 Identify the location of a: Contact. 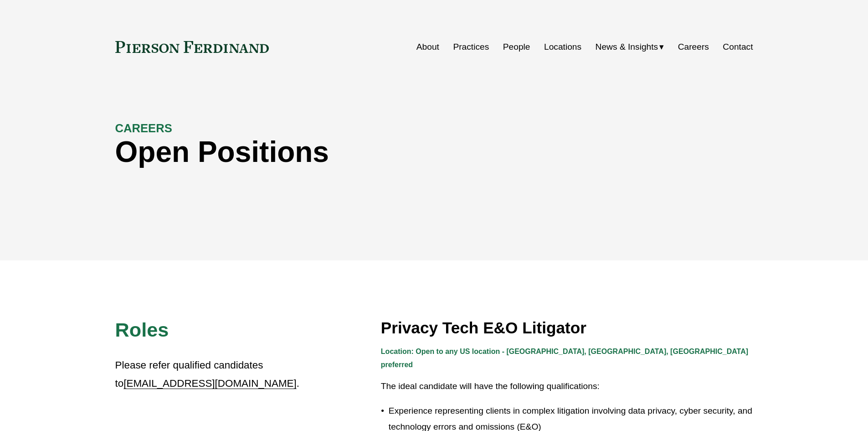
(738, 47).